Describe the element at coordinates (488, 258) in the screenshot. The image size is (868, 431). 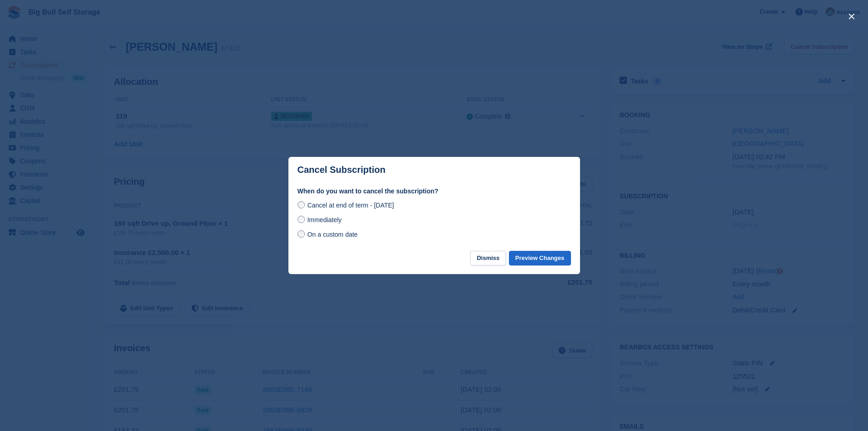
I see `button: Dismiss` at that location.